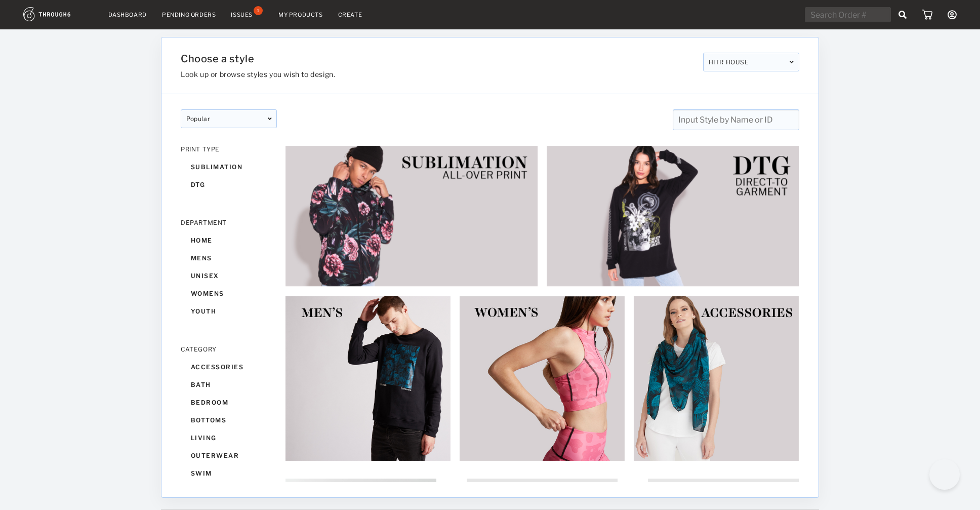 The height and width of the screenshot is (510, 980). I want to click on div: PRINT TYPE, so click(229, 149).